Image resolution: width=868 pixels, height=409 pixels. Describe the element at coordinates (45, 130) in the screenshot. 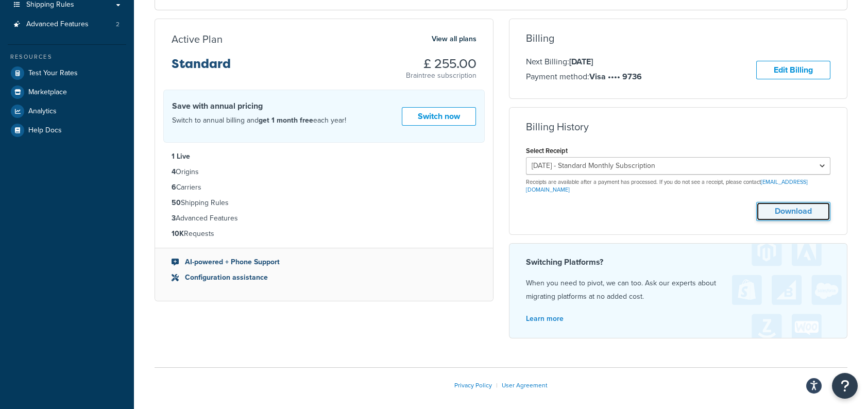

I see `span: Help Docs` at that location.